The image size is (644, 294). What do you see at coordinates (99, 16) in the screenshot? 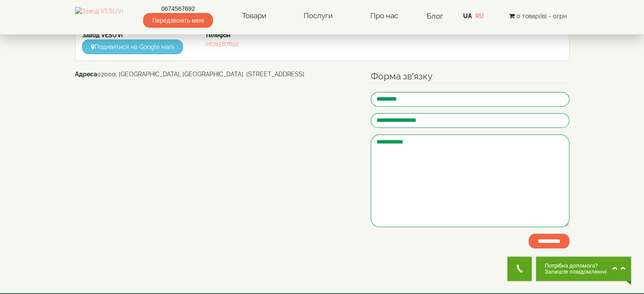
I see `img: Завод VESUVI` at bounding box center [99, 16].